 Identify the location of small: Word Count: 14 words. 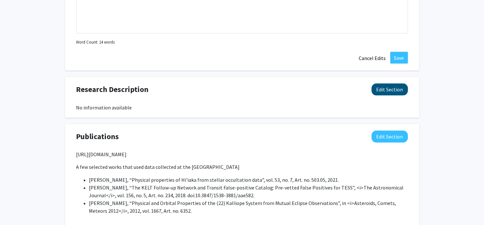
(96, 42).